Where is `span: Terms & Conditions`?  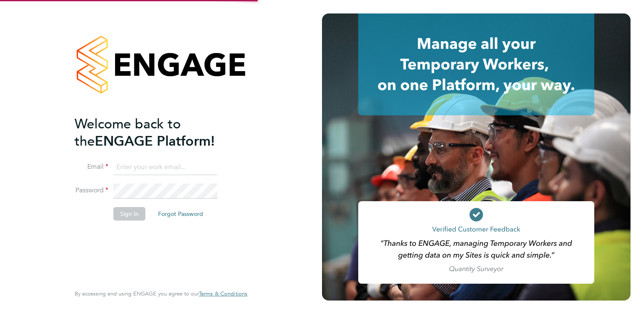 span: Terms & Conditions is located at coordinates (223, 293).